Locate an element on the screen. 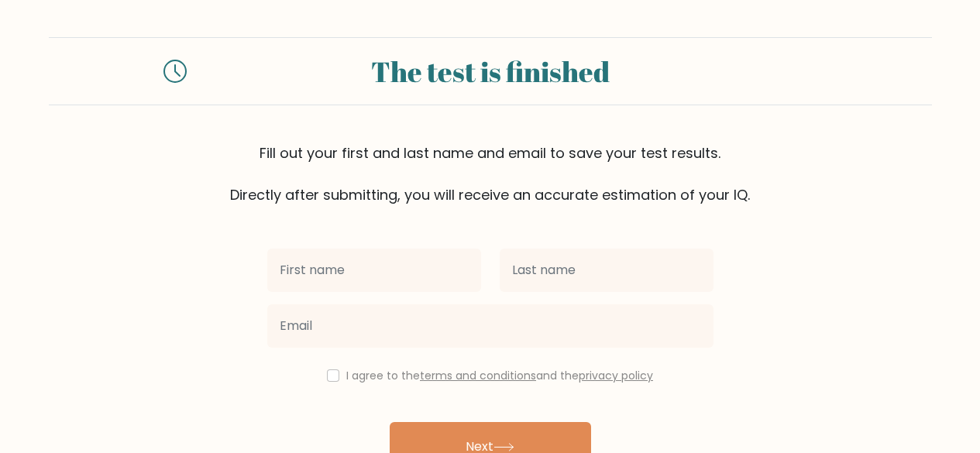  div: Fill out your first and last name and email to save your test results. Directly after submitting,... is located at coordinates (490, 173).